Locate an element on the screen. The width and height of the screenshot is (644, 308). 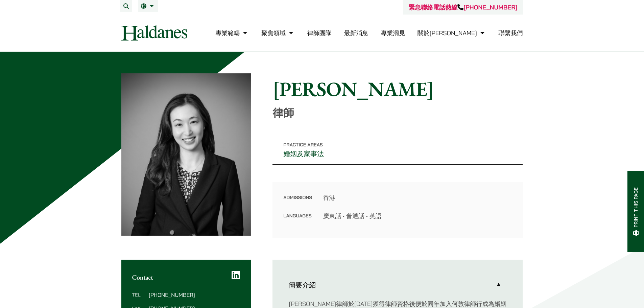
a: 婚姻及家事法 is located at coordinates (303, 154).